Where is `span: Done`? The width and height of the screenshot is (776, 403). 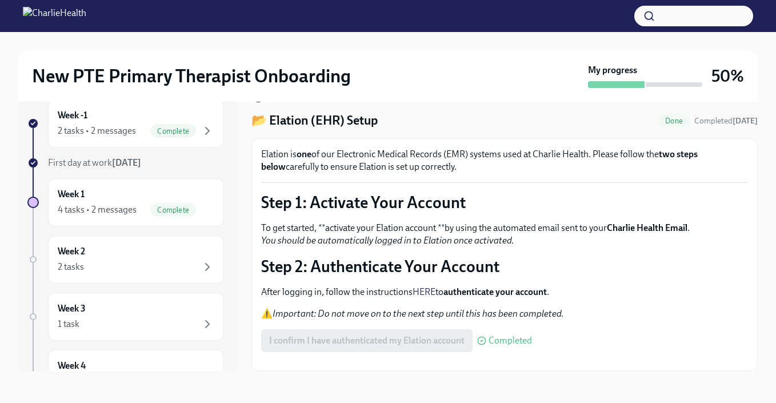 span: Done is located at coordinates (674, 121).